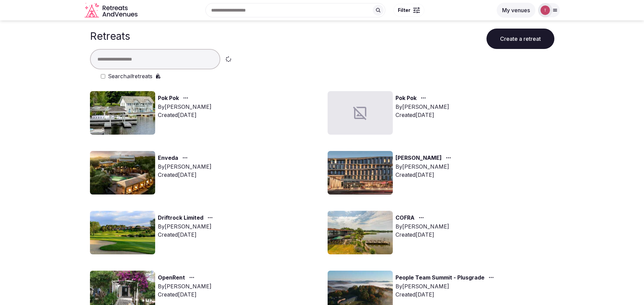 The image size is (644, 305). I want to click on button: Filter, so click(409, 10).